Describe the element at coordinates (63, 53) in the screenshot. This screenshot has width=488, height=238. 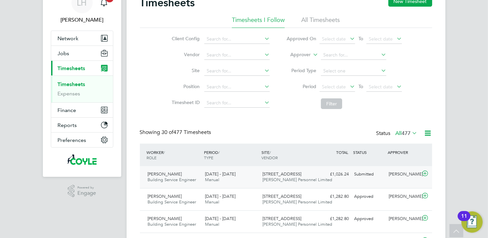
I see `span: Jobs` at that location.